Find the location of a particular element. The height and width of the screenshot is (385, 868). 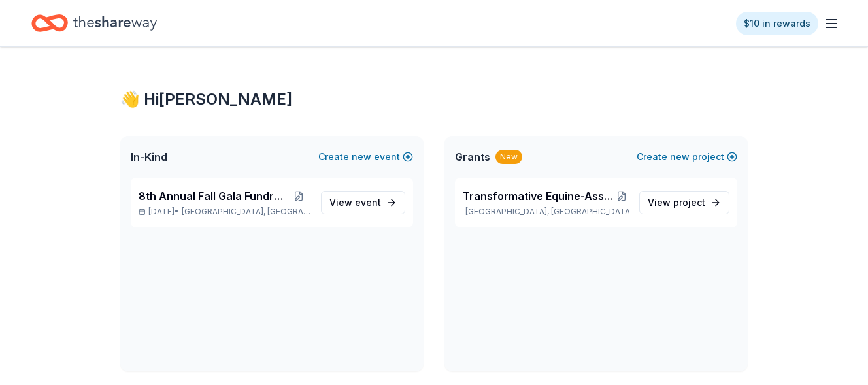

span: event is located at coordinates (368, 202).